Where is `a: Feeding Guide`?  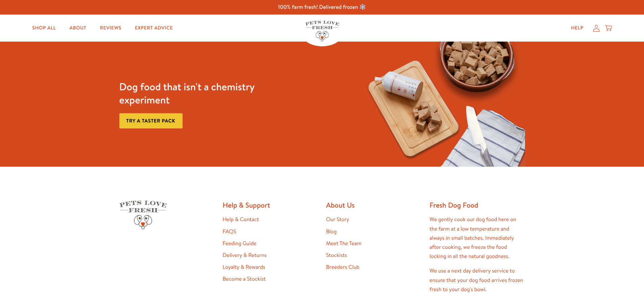
a: Feeding Guide is located at coordinates (240, 244).